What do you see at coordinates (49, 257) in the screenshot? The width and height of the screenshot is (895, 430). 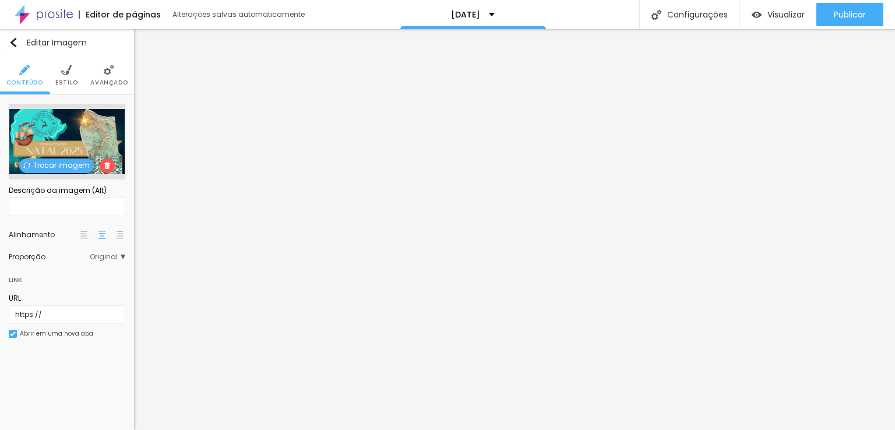 I see `div: Proporção` at bounding box center [49, 257].